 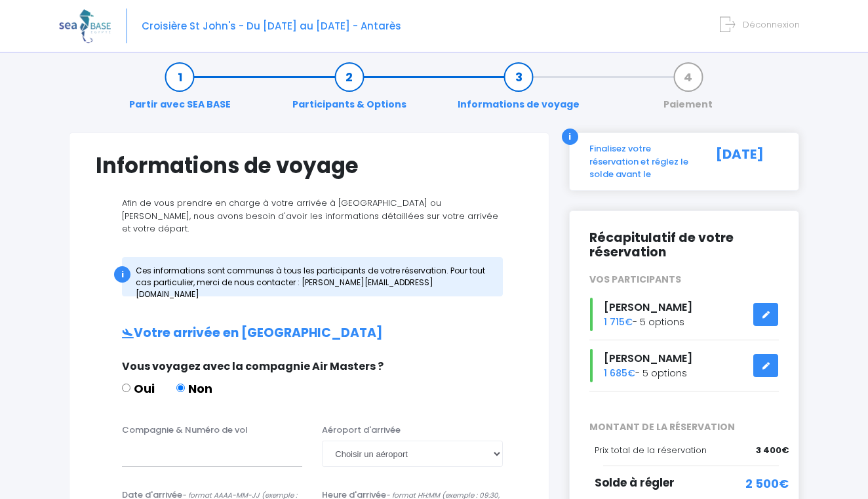 I want to click on input: Oui, so click(x=126, y=388).